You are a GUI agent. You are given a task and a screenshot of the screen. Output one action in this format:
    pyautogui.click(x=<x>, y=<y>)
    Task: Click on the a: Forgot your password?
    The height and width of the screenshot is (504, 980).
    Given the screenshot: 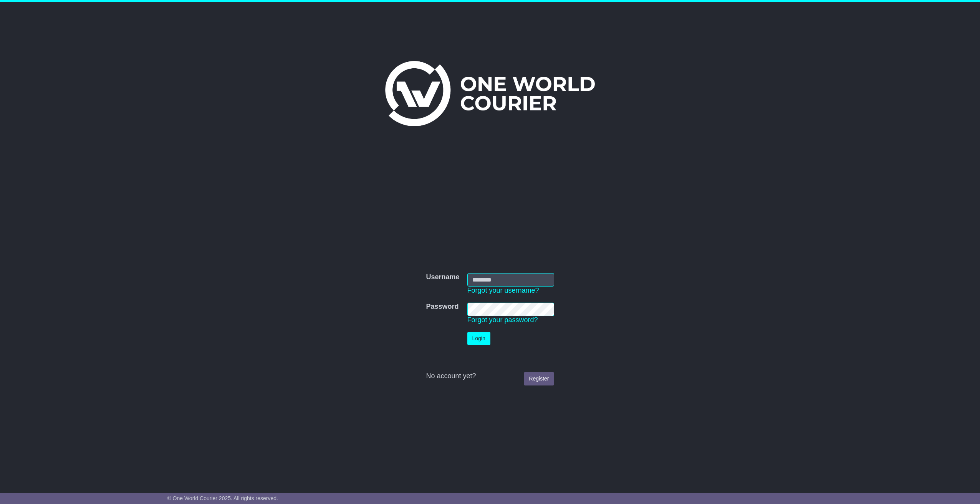 What is the action you would take?
    pyautogui.click(x=502, y=320)
    